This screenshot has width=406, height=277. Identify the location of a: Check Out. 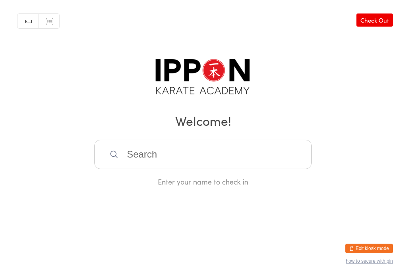
(375, 20).